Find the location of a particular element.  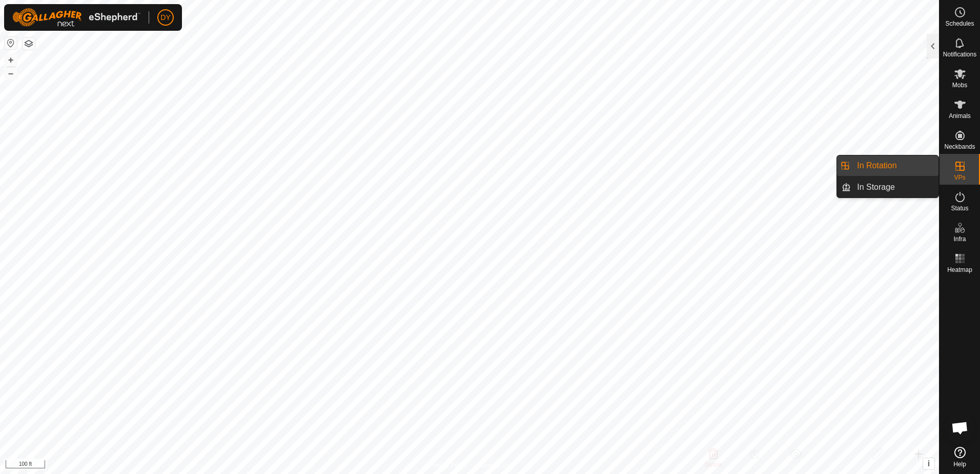

span: Heatmap is located at coordinates (960, 270).